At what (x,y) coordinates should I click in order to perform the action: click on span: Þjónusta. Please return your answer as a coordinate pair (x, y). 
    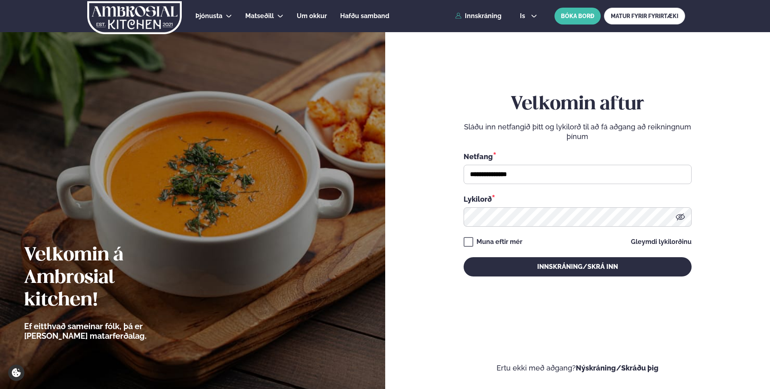
    Looking at the image, I should click on (209, 16).